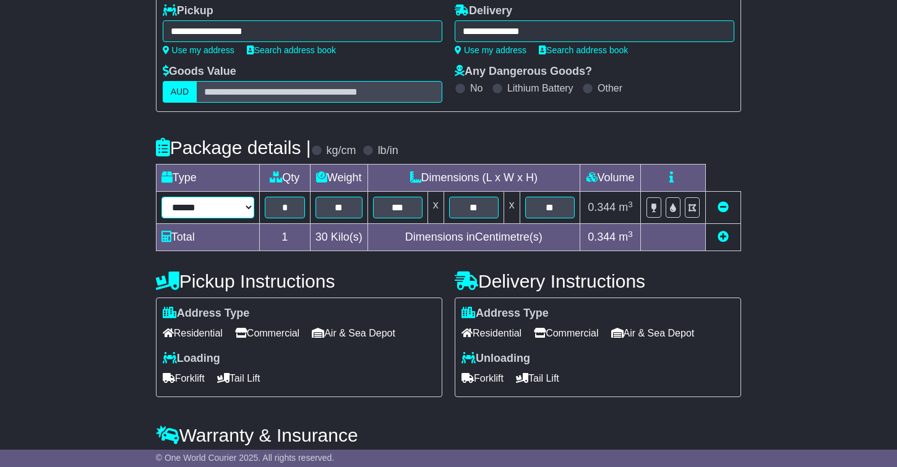 This screenshot has height=467, width=897. Describe the element at coordinates (496, 359) in the screenshot. I see `label: Unloading` at that location.